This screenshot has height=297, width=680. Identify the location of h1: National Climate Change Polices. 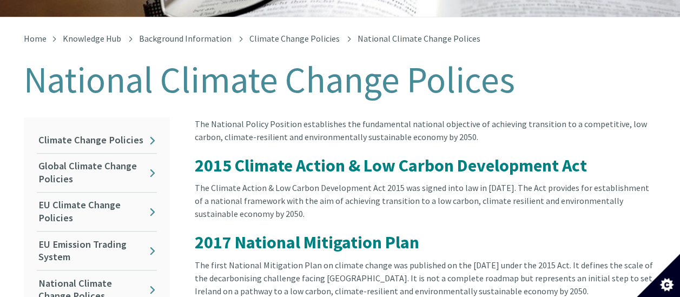
(340, 80).